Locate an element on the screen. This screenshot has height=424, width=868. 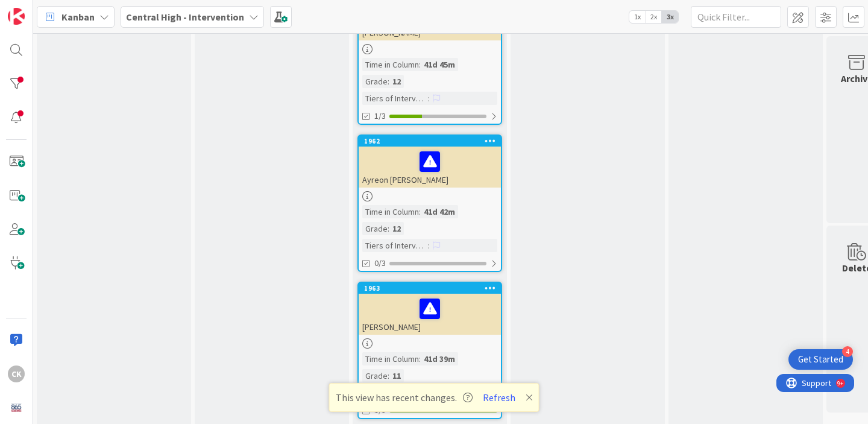
div: Open Get Started checklist, remaining modules: 4 is located at coordinates (821, 359).